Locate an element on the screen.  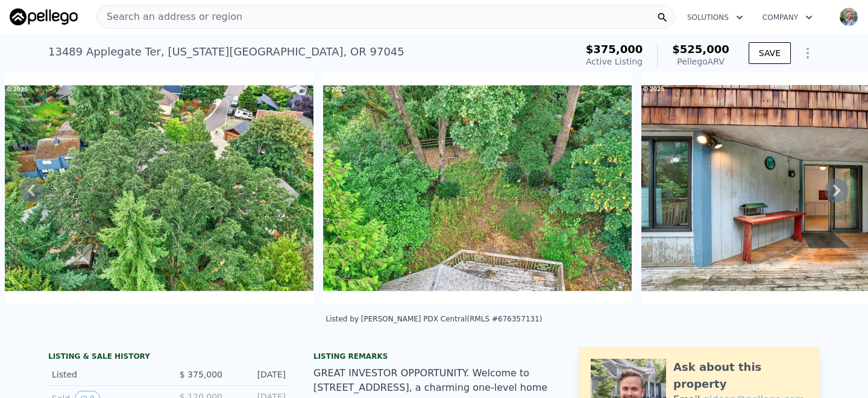
button: Show Options is located at coordinates (808, 53).